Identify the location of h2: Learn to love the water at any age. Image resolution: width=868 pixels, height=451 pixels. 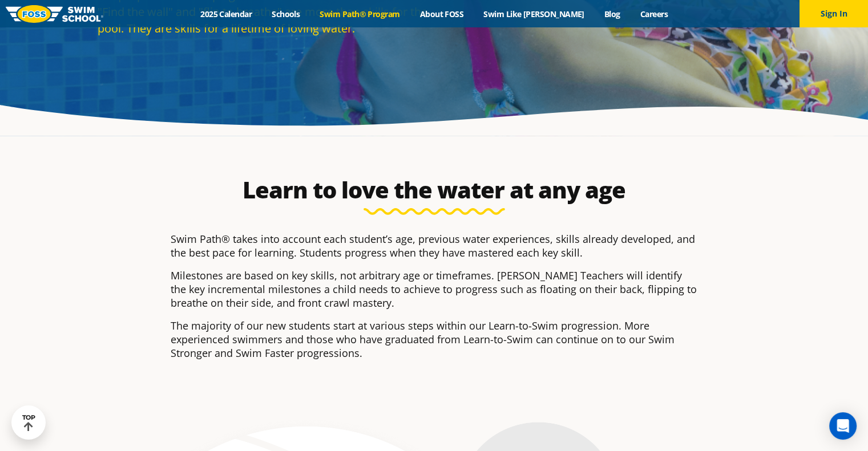
(435, 190).